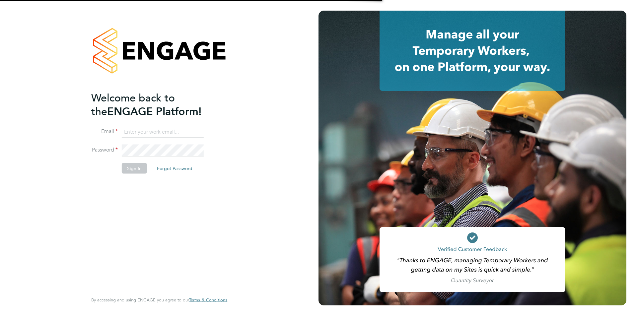 The width and height of the screenshot is (637, 316). What do you see at coordinates (104, 150) in the screenshot?
I see `label: Password` at bounding box center [104, 150].